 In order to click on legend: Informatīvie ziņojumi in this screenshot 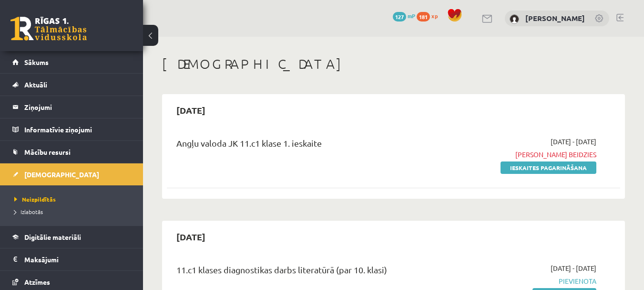, I will do `click(77, 130)`.